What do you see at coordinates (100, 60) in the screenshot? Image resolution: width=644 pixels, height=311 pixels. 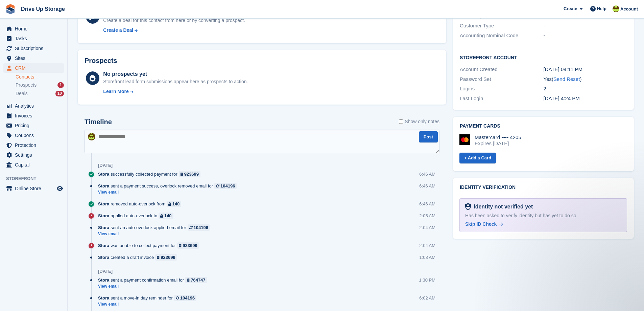 I see `h2: Prospects` at bounding box center [100, 60].